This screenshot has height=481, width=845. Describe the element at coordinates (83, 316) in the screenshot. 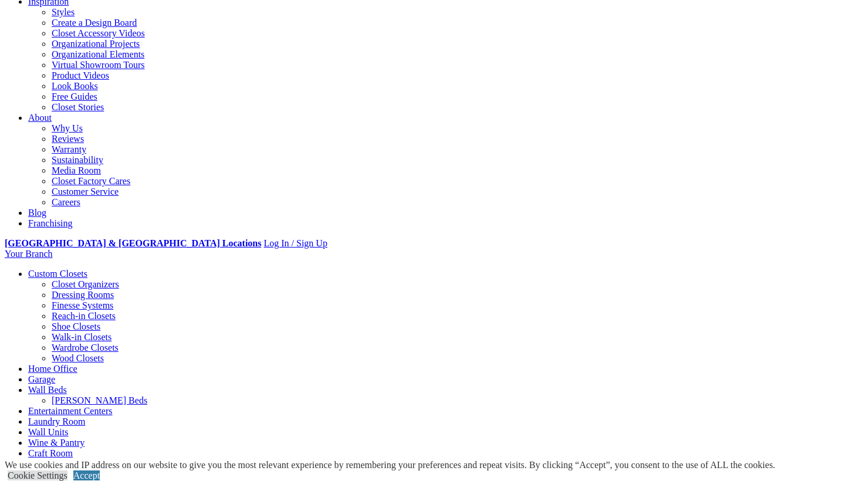

I see `a: Reach-in Closets` at that location.